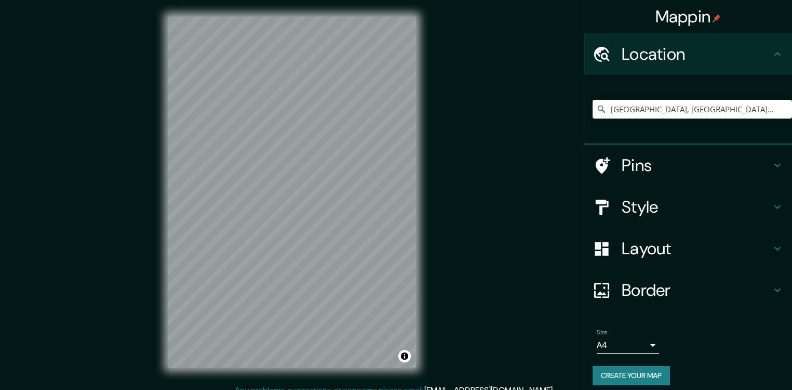  What do you see at coordinates (697, 290) in the screenshot?
I see `h4: Border` at bounding box center [697, 290].